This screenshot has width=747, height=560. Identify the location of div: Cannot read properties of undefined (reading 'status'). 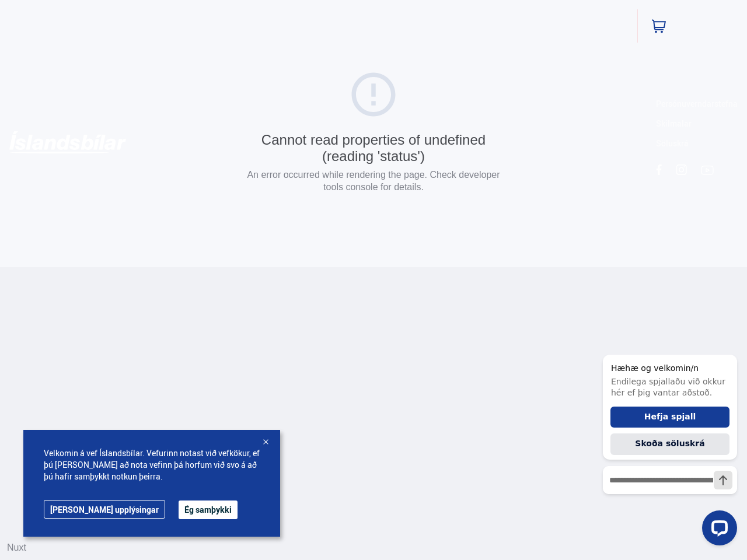
(374, 147).